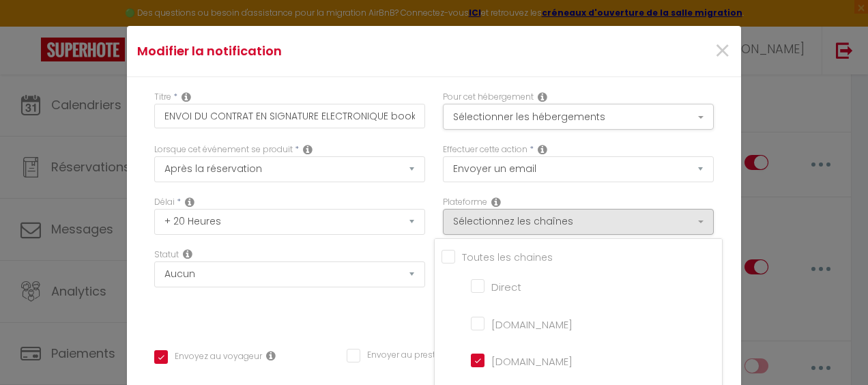 This screenshot has width=868, height=385. Describe the element at coordinates (332, 51) in the screenshot. I see `h4: Modifier la notification` at that location.